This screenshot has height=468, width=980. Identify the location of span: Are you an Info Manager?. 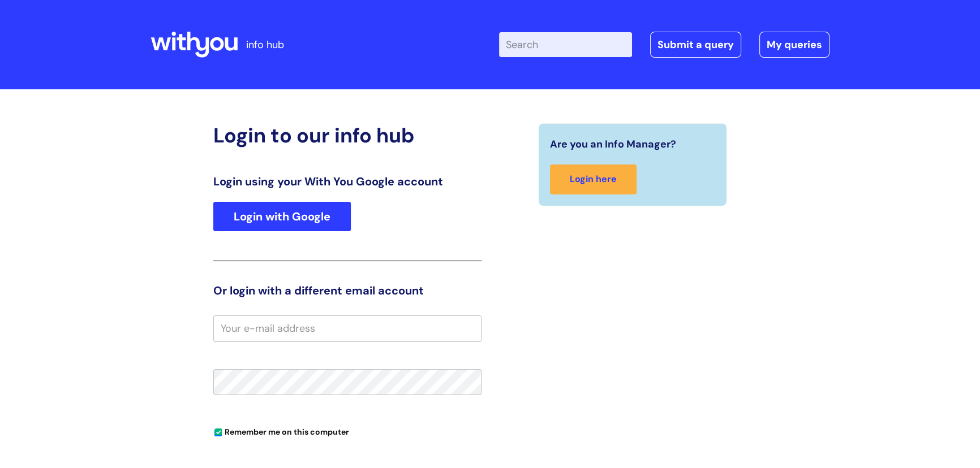
(613, 144).